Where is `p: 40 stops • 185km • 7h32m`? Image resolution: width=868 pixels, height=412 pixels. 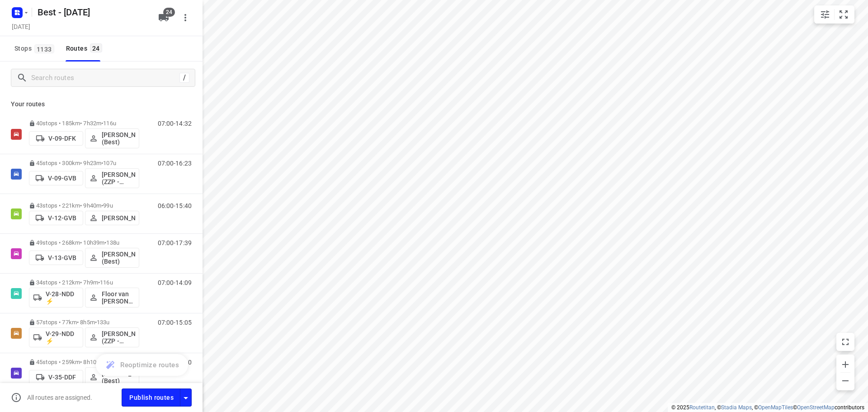
p: 40 stops • 185km • 7h32m is located at coordinates (84, 123).